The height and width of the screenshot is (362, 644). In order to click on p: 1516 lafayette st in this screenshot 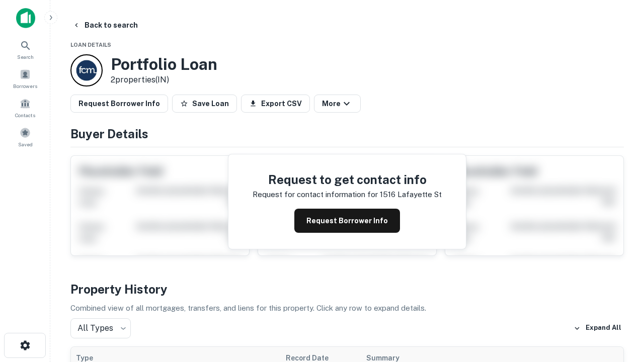, I will do `click(411, 195)`.